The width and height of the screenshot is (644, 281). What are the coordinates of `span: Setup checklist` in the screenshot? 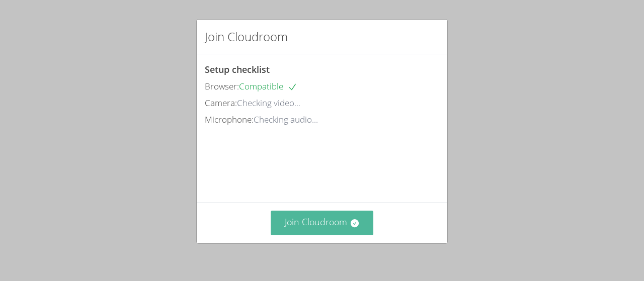 It's located at (237, 69).